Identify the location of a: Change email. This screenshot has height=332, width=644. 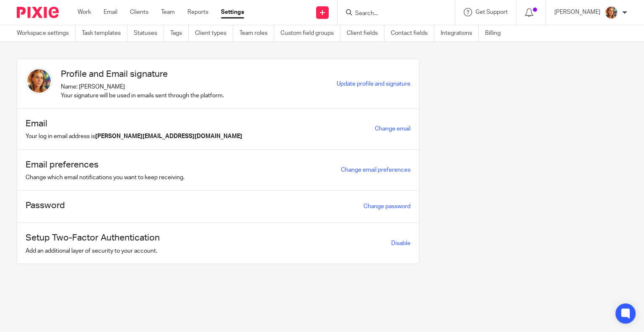
(392, 129).